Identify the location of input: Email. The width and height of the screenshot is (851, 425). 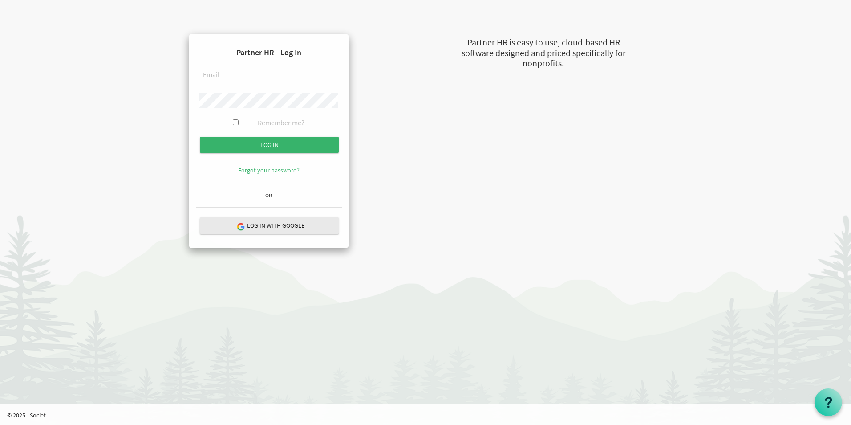
(269, 75).